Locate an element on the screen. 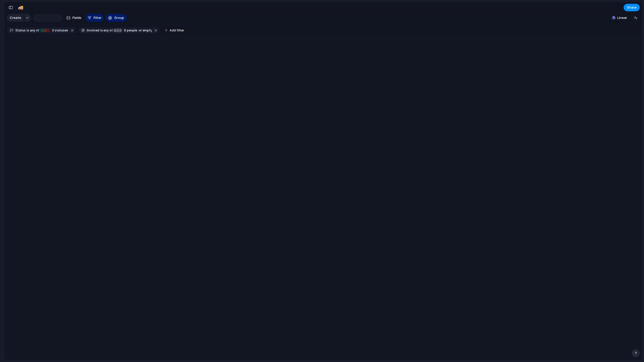 The width and height of the screenshot is (644, 362). button: 6 peopleor empty is located at coordinates (133, 31).